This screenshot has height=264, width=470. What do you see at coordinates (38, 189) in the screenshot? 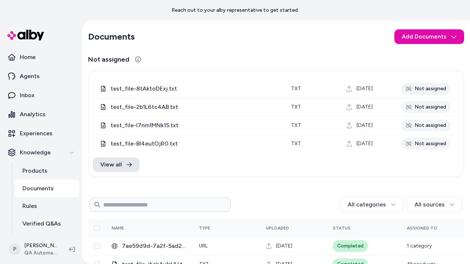
I see `p: Documents` at bounding box center [38, 189].